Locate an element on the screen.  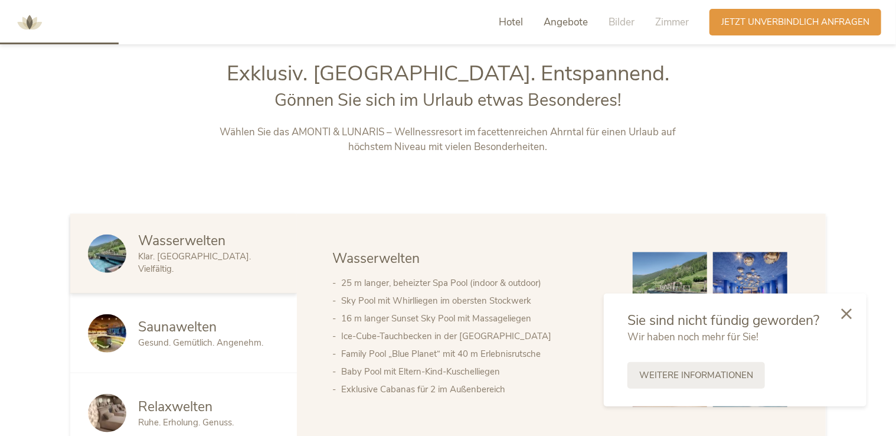
li: Sky Pool mit Whirlliegen im obersten Stockwerk is located at coordinates (475, 301).